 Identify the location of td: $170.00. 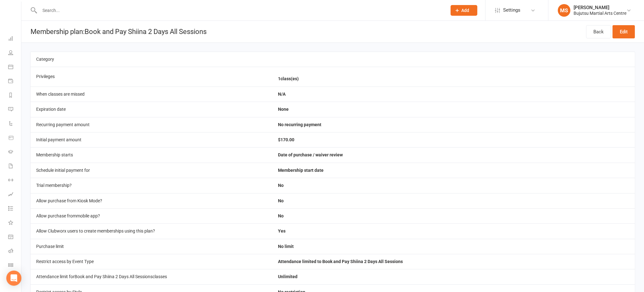
(453, 140).